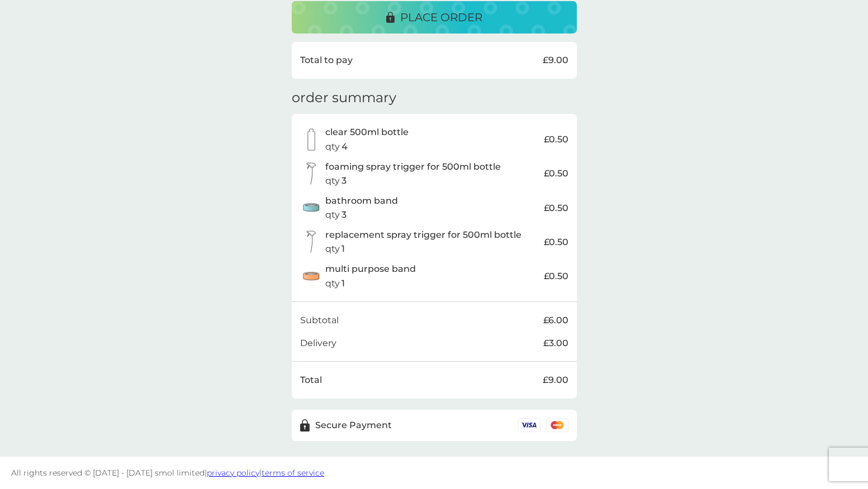 The height and width of the screenshot is (489, 868). I want to click on p: place order, so click(441, 17).